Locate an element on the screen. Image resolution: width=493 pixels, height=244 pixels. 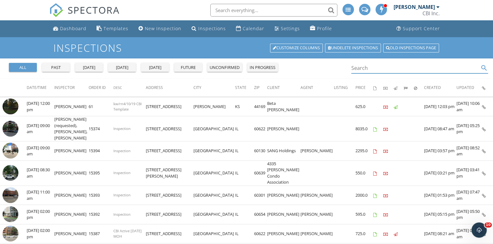
a: Customize Columns is located at coordinates (296, 48).